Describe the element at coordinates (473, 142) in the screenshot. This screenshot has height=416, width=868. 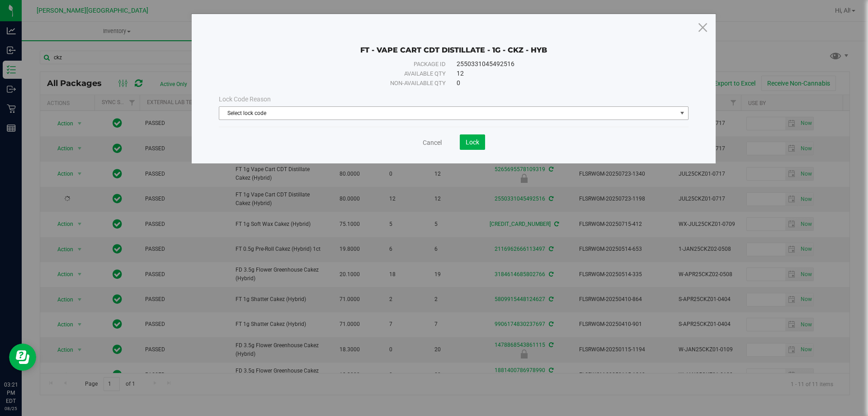
I see `button: Lock` at that location.